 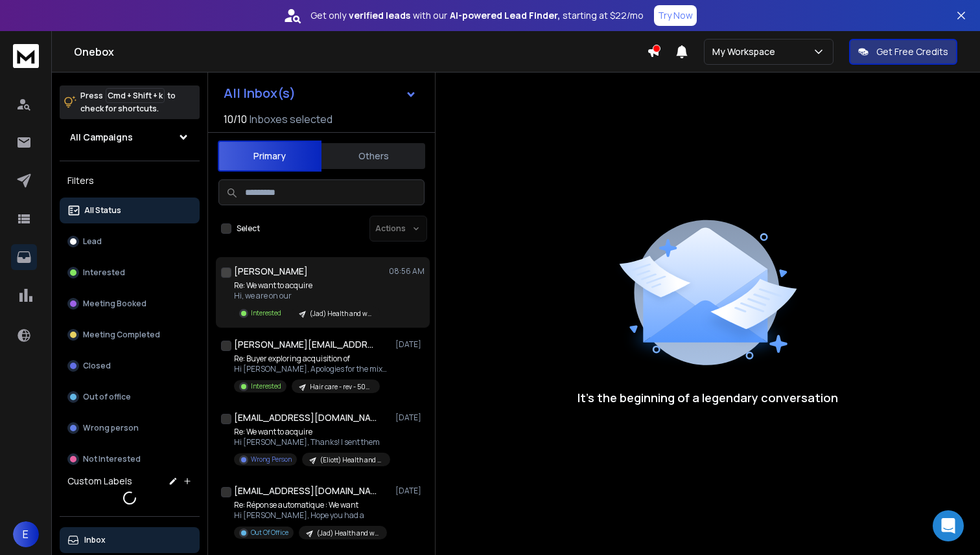 What do you see at coordinates (95, 540) in the screenshot?
I see `p: Inbox` at bounding box center [95, 540].